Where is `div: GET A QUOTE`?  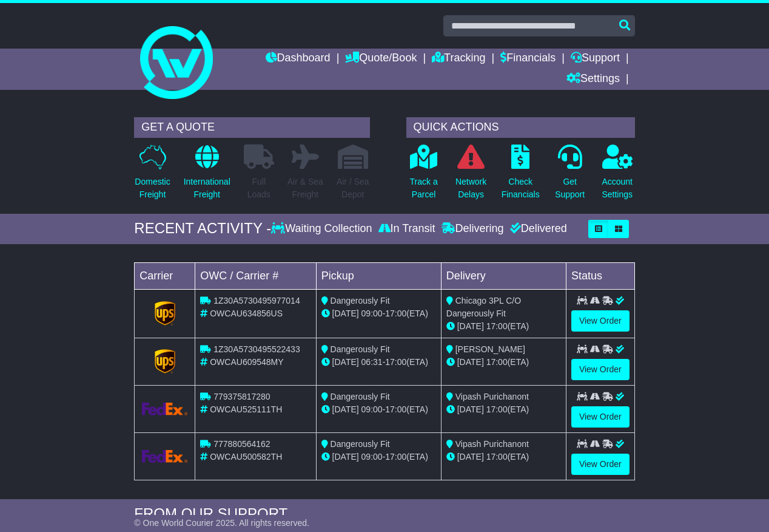
div: GET A QUOTE is located at coordinates (252, 127).